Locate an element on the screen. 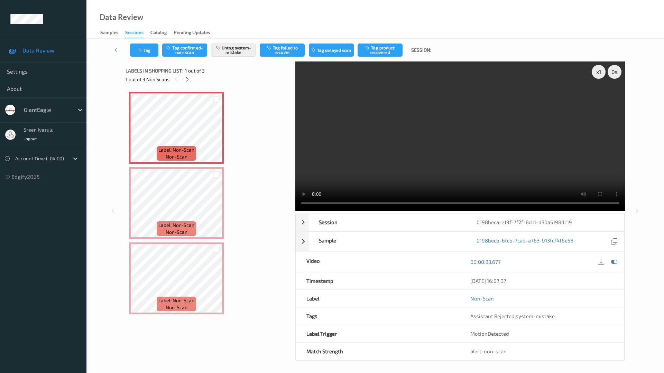 Image resolution: width=664 pixels, height=373 pixels. a: Non-Scan is located at coordinates (482, 299).